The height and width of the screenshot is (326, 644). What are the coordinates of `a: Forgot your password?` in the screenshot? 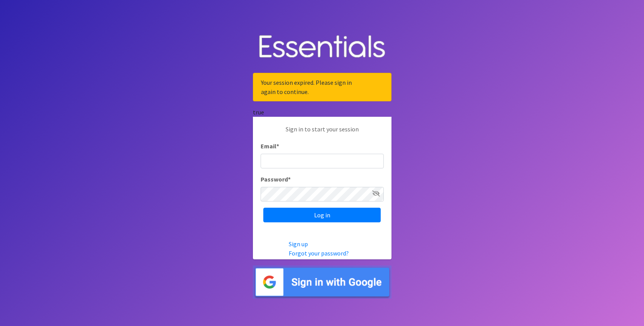 It's located at (319, 253).